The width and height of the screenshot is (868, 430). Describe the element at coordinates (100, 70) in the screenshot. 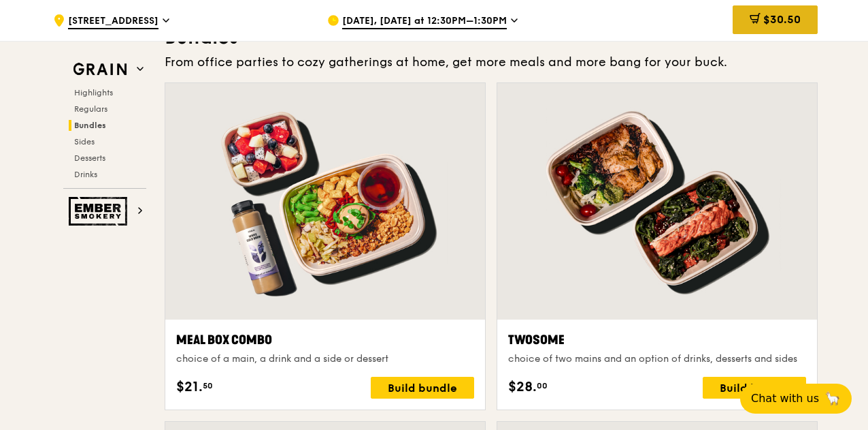

I see `img: Grain web logo` at that location.